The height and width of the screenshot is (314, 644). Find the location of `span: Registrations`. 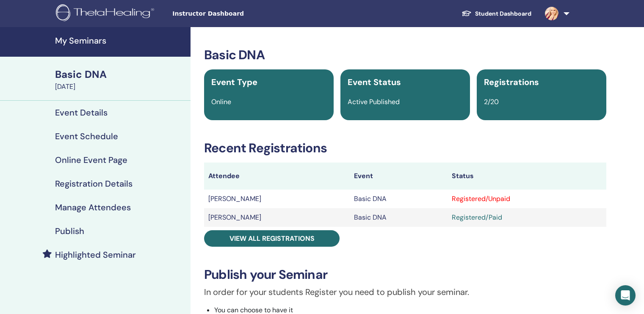

span: Registrations is located at coordinates (511, 82).